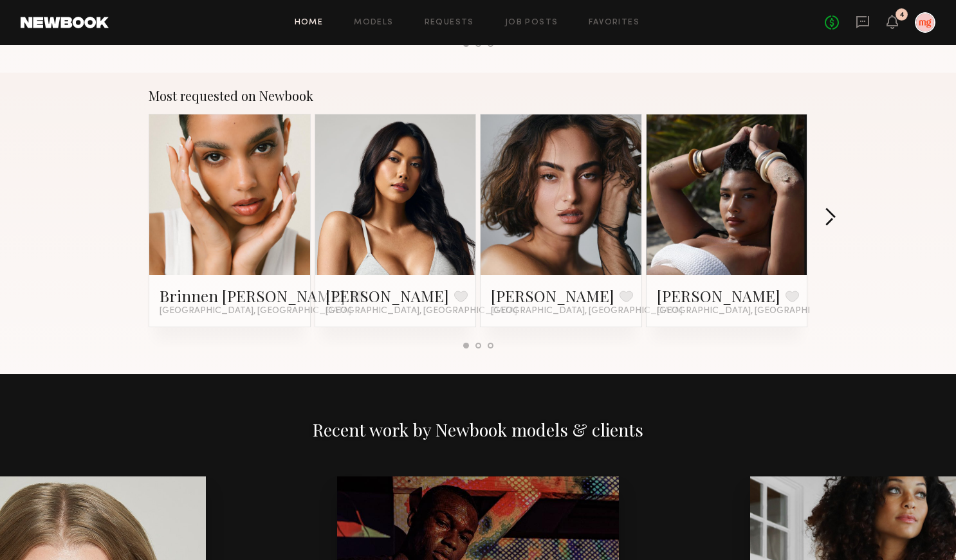 This screenshot has width=956, height=560. What do you see at coordinates (614, 22) in the screenshot?
I see `a: Favorites` at bounding box center [614, 22].